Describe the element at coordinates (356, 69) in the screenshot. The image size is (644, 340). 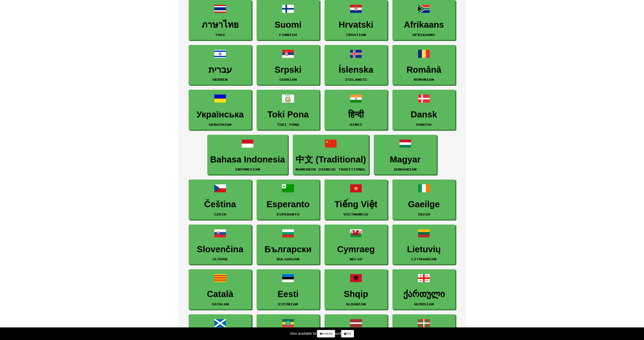
I see `h3: Íslenska` at that location.